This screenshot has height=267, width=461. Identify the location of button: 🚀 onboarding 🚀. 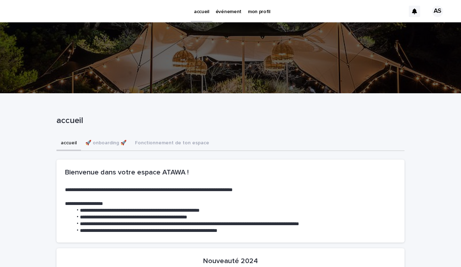
(106, 144).